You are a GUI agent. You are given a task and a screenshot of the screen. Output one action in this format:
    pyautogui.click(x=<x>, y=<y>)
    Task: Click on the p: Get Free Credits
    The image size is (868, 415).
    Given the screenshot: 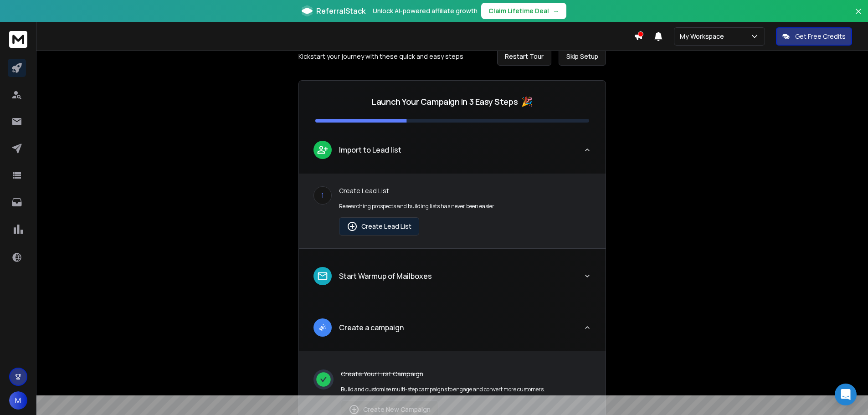 What is the action you would take?
    pyautogui.click(x=820, y=36)
    